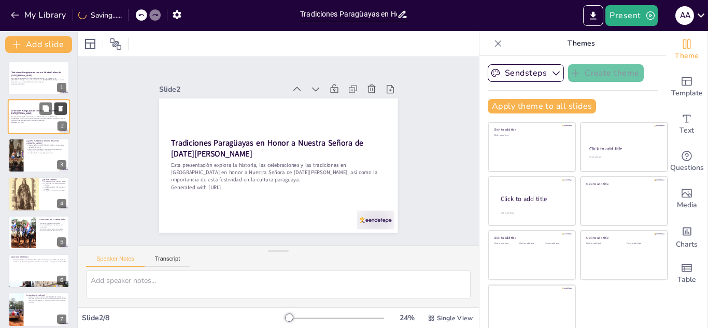 This screenshot has height=328, width=708. Describe the element at coordinates (687, 199) in the screenshot. I see `div: Add images, graphics, shapes or video` at that location.